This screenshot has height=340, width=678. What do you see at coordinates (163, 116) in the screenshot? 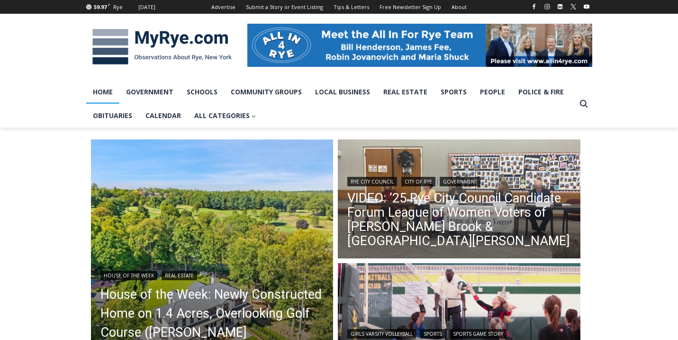
I see `a: Calendar` at bounding box center [163, 116].